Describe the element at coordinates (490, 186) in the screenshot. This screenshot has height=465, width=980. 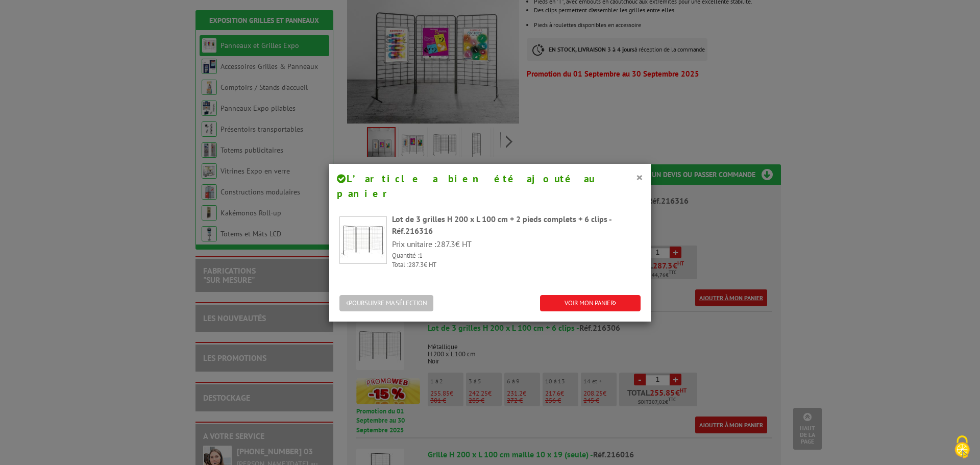
I see `h4: L’article a bien été ajouté au panier` at that location.